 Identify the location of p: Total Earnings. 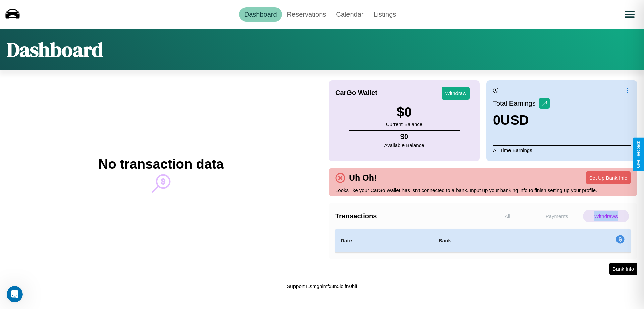
(516, 103).